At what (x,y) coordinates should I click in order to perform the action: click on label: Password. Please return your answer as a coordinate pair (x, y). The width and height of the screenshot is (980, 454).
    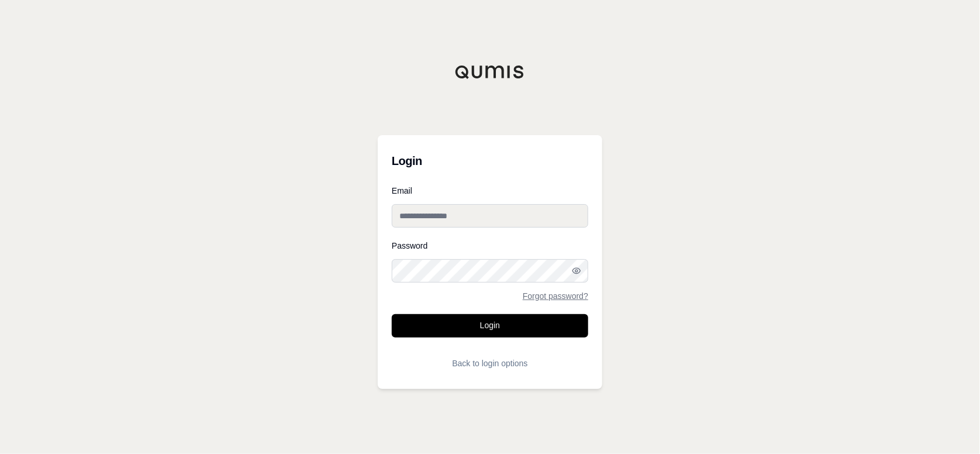
    Looking at the image, I should click on (490, 246).